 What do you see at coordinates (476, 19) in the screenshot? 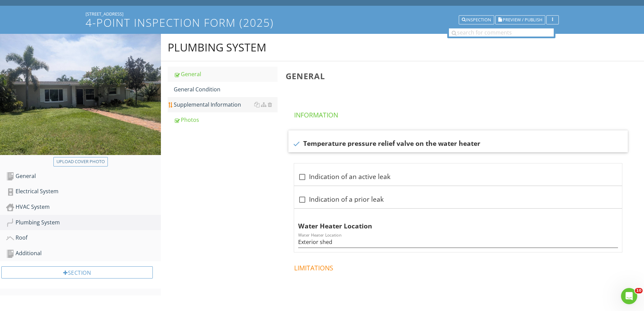
I see `a: Inspection` at bounding box center [476, 19].